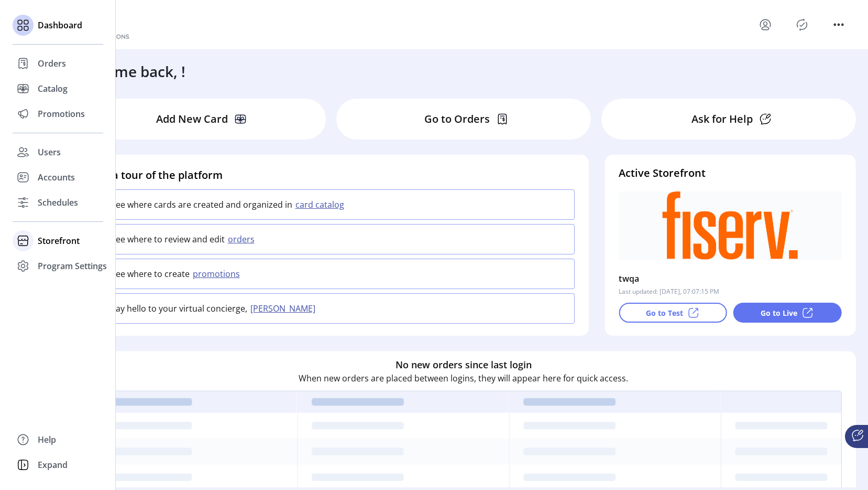 The width and height of the screenshot is (868, 490). I want to click on p: Ask for Help, so click(722, 119).